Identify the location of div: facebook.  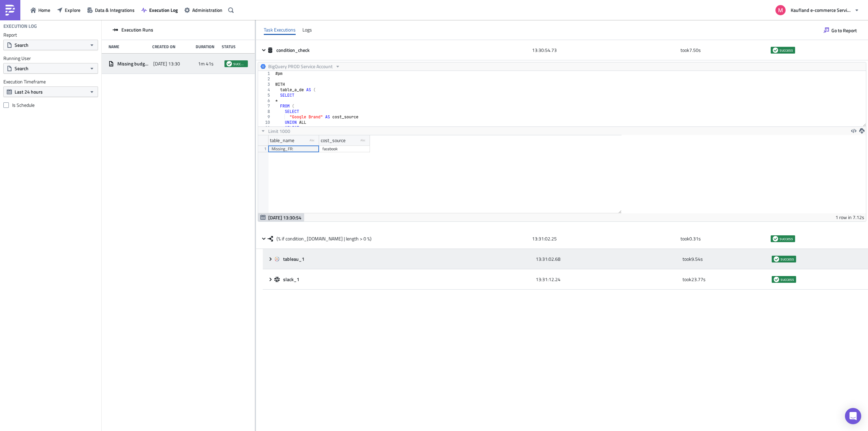
(345, 149).